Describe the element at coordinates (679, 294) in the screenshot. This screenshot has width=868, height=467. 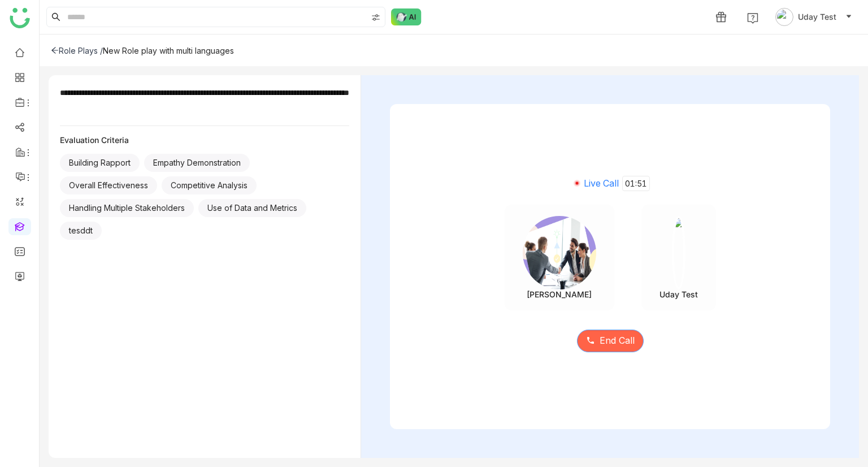
I see `div: Uday Test` at that location.